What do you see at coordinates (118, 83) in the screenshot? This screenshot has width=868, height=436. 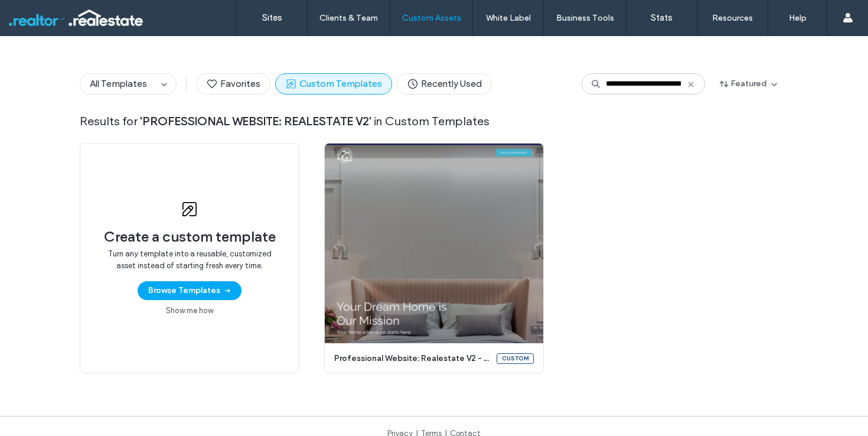 I see `span: All Templates` at bounding box center [118, 83].